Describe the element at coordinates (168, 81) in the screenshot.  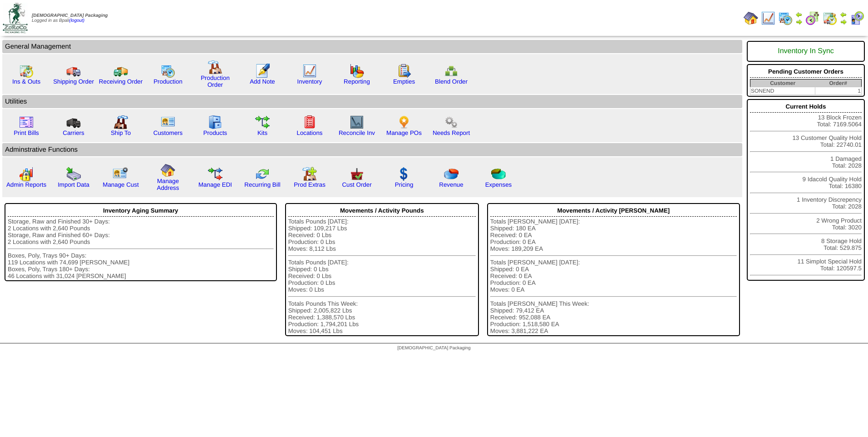
I see `a: Production` at that location.